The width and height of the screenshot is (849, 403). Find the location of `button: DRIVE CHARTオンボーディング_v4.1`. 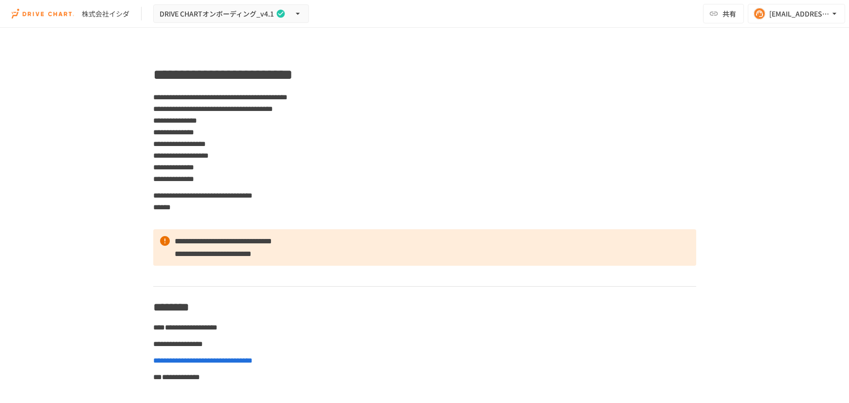

button: DRIVE CHARTオンボーディング_v4.1 is located at coordinates (231, 14).